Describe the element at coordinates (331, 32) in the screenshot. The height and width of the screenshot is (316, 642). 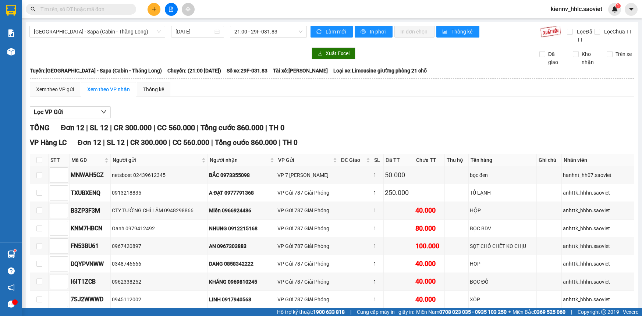
I see `button: syncLàm mới` at that location.